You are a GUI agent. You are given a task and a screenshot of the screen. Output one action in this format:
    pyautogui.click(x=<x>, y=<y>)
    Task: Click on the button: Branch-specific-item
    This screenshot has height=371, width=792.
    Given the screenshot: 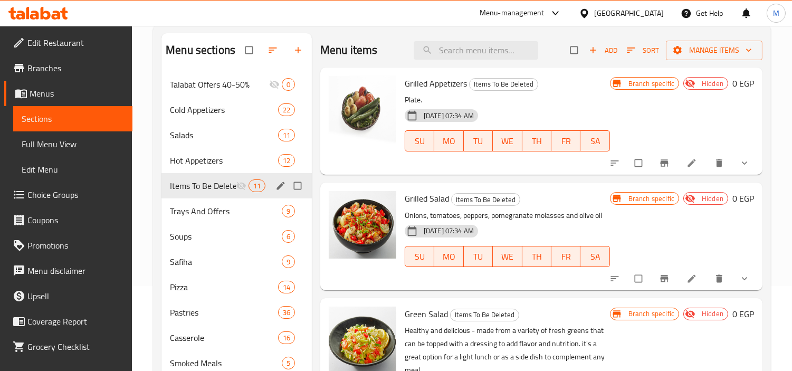 What is the action you would take?
    pyautogui.click(x=666, y=279)
    